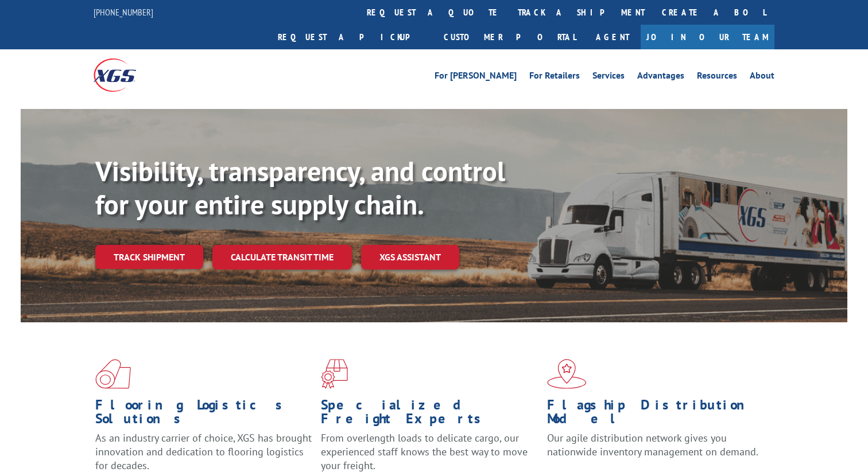 The height and width of the screenshot is (472, 868). Describe the element at coordinates (653, 445) in the screenshot. I see `span: Our agile distribution network gives you nationwide inventory management on demand.` at that location.